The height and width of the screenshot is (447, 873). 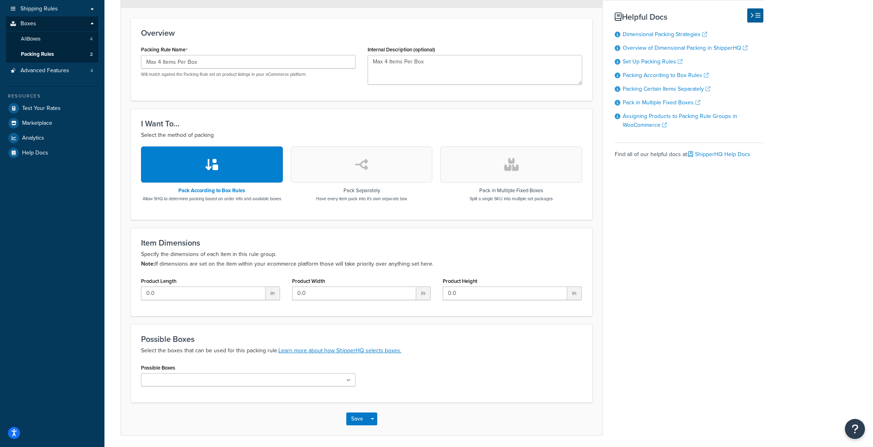 What do you see at coordinates (52, 71) in the screenshot?
I see `a: Advanced Features4` at bounding box center [52, 71].